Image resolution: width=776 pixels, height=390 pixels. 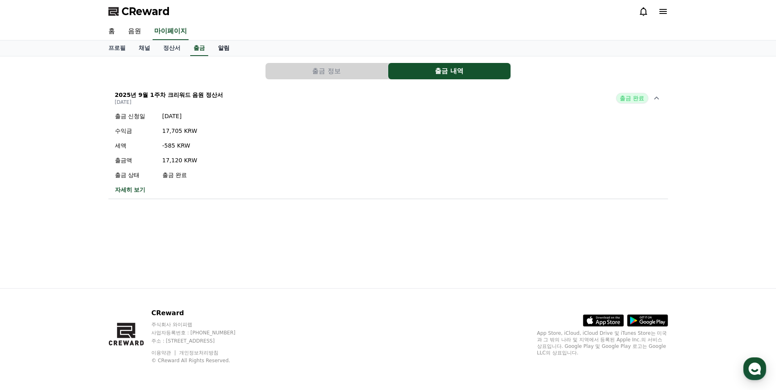 What do you see at coordinates (199, 353) in the screenshot?
I see `a: 개인정보처리방침` at bounding box center [199, 353].